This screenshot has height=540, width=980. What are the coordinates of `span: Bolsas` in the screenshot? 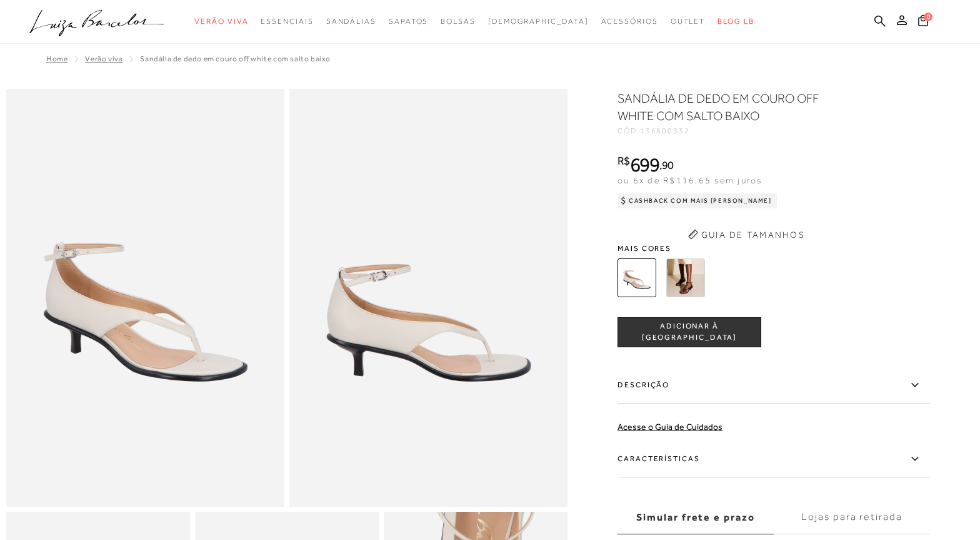 It's located at (458, 21).